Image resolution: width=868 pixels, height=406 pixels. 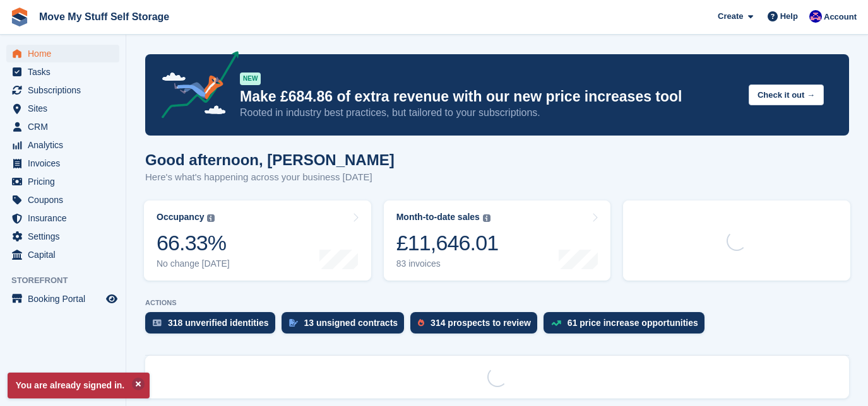 What do you see at coordinates (448, 263) in the screenshot?
I see `div: 83 invoices` at bounding box center [448, 263].